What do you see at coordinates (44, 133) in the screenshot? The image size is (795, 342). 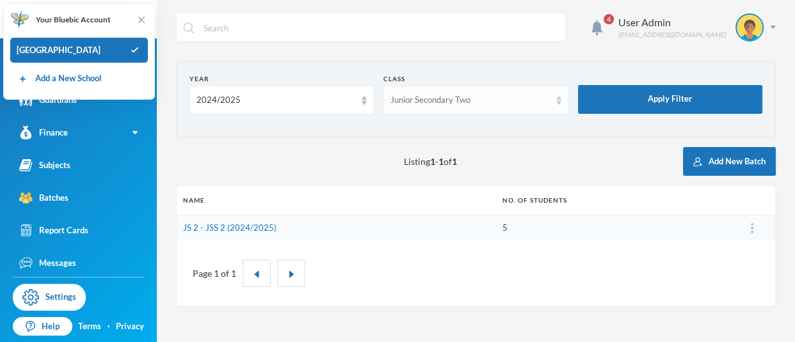 I see `div: Finance` at bounding box center [44, 133].